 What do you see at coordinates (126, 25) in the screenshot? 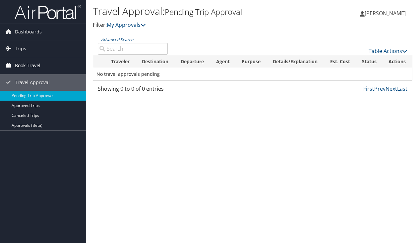
I see `a: My Approvals` at bounding box center [126, 25].